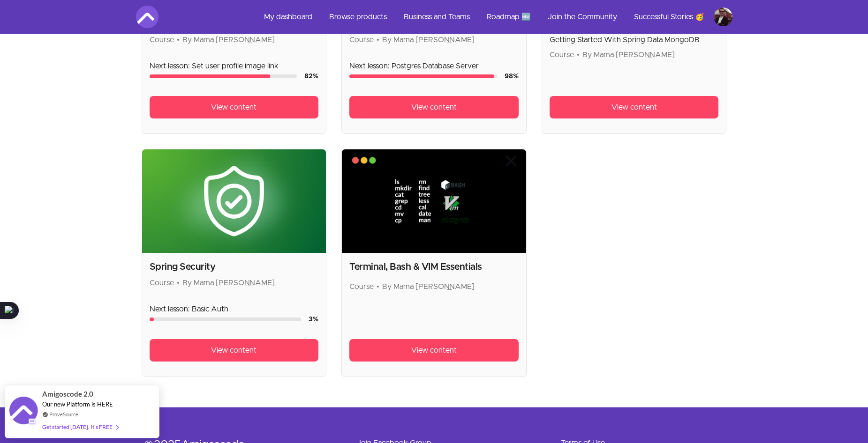 This screenshot has width=868, height=443. Describe the element at coordinates (509, 17) in the screenshot. I see `a: Roadmap 🆕` at that location.